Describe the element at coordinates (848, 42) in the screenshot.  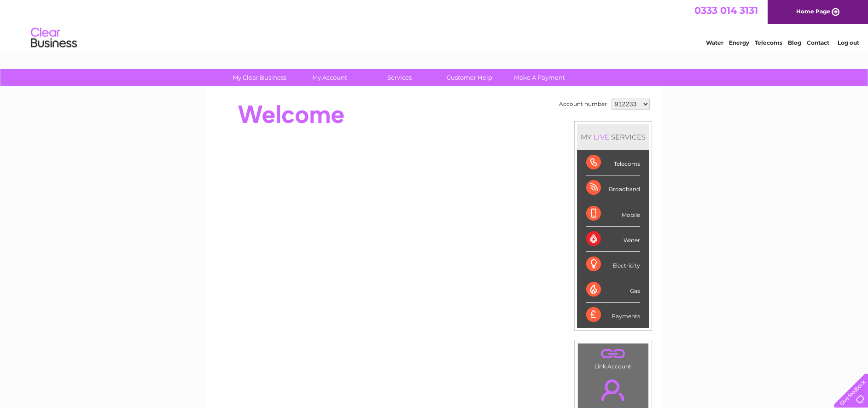
I see `a: Log out` at that location.